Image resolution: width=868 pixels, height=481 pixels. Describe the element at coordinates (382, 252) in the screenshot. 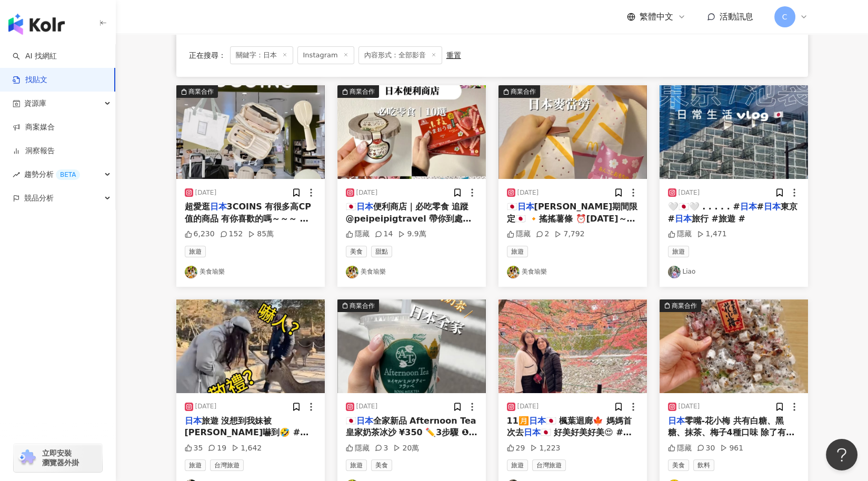

I see `span: 甜點` at that location.